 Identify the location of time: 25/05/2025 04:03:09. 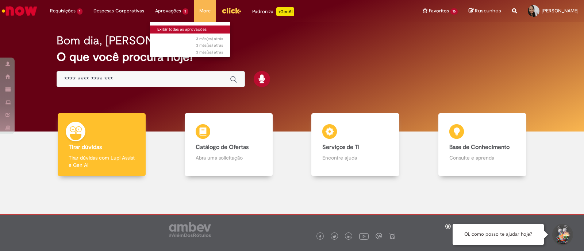
(209, 45).